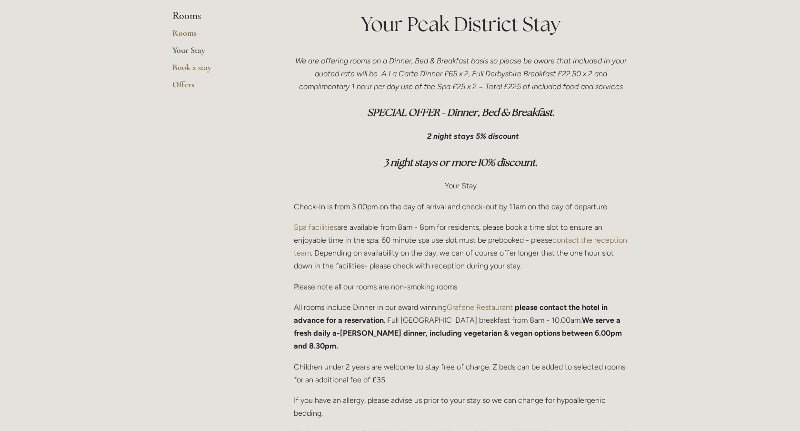  I want to click on p: Children under 2 years are welcome to stay free of charge. Z beds can be added to selected rooms ..., so click(461, 373).